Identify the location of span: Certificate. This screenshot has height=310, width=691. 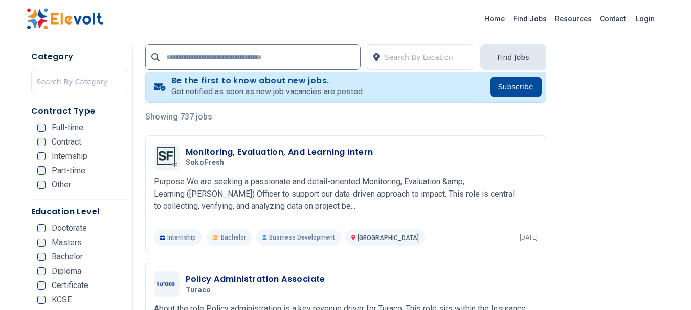
(70, 286).